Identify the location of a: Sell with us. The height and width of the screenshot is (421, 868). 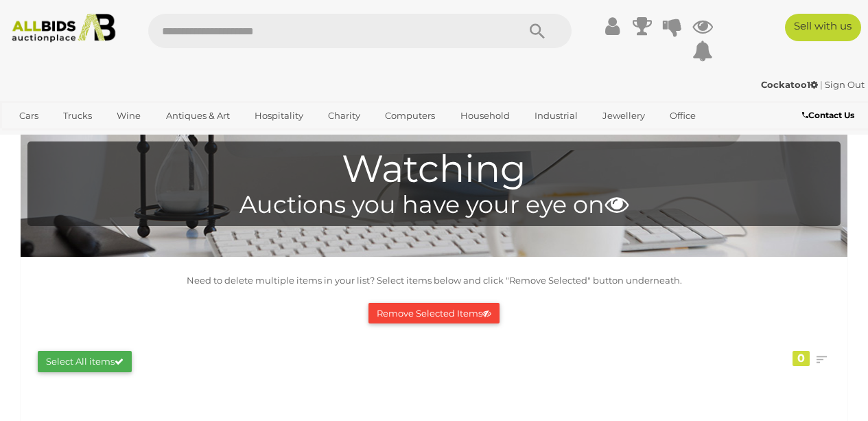
(823, 28).